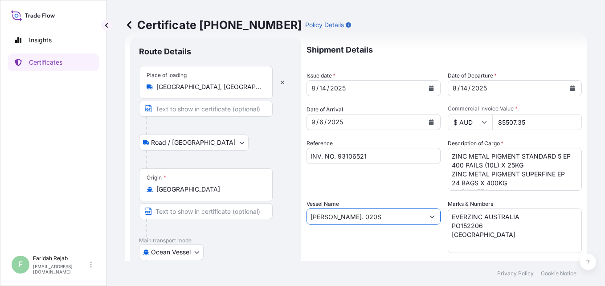  I want to click on input: Type to search vessel name or IMO, so click(366, 217).